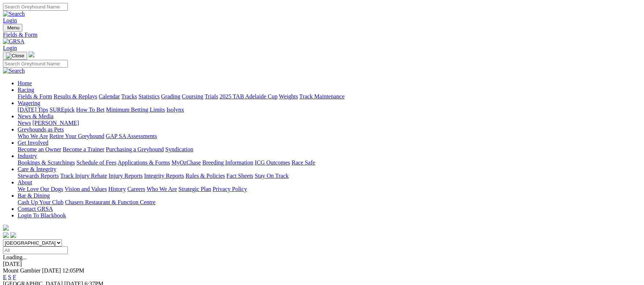 This screenshot has height=285, width=644. What do you see at coordinates (13, 235) in the screenshot?
I see `img: twitter.svg` at bounding box center [13, 235].